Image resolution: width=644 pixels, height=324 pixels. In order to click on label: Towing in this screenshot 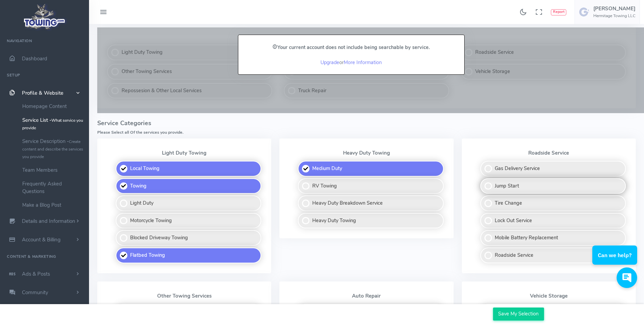, I will do `click(188, 186)`.